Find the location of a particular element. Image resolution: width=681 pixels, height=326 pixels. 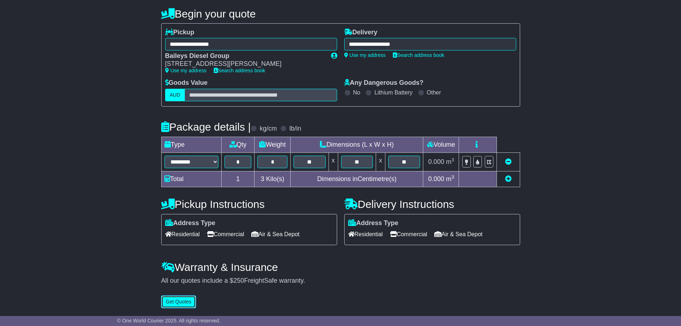

td: Dimensions in Centimetre(s) is located at coordinates (357, 179).